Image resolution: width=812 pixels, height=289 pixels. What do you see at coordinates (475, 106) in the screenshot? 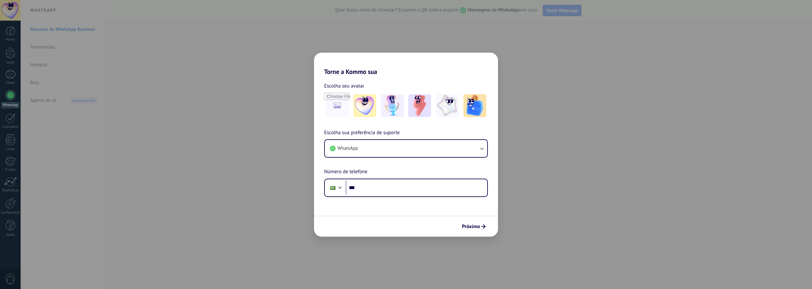
I see `img: -5.jpeg` at bounding box center [475, 106].